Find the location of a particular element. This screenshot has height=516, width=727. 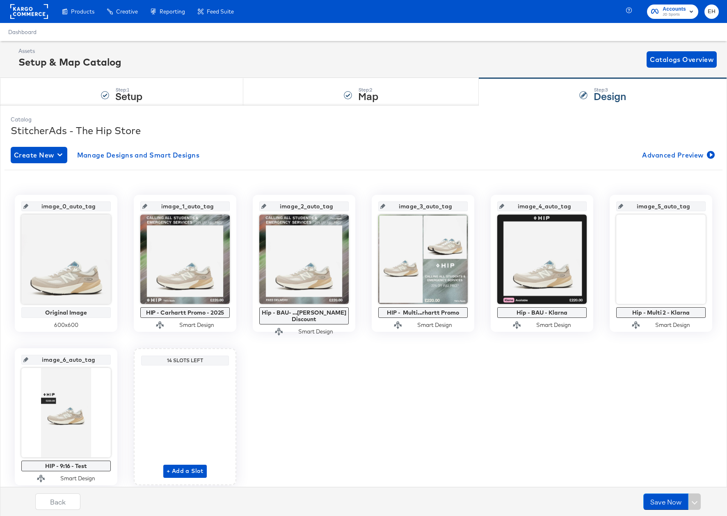

button: Back is located at coordinates (58, 502).